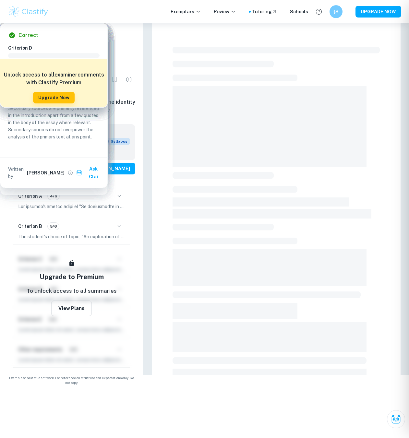 Image resolution: width=409 pixels, height=438 pixels. What do you see at coordinates (30, 196) in the screenshot?
I see `h6: Criterion A` at bounding box center [30, 196].